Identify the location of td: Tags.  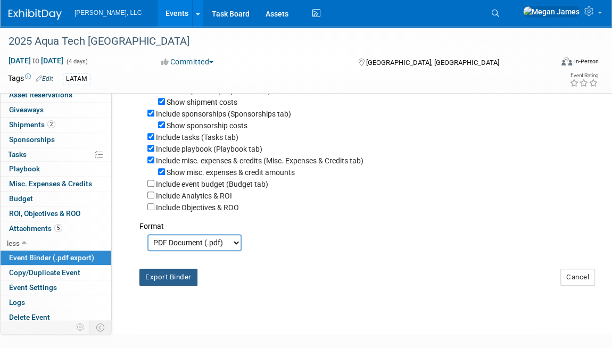
(30, 79).